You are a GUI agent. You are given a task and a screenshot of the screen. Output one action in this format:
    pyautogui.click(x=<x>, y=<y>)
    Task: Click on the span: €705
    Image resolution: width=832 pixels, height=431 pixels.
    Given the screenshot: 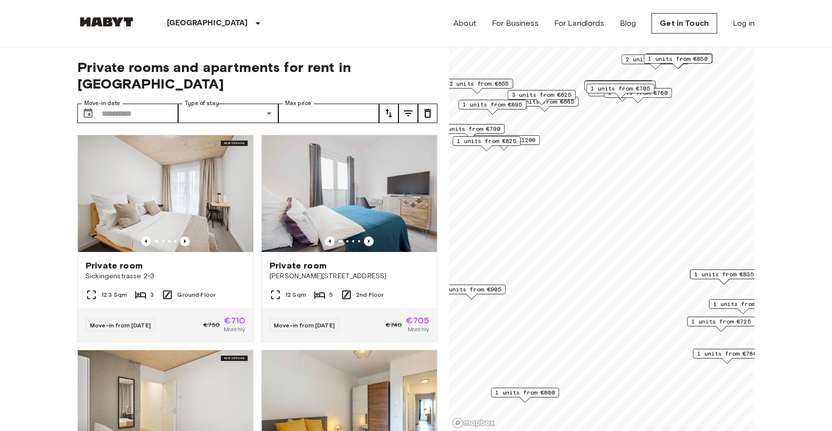 What is the action you would take?
    pyautogui.click(x=418, y=321)
    